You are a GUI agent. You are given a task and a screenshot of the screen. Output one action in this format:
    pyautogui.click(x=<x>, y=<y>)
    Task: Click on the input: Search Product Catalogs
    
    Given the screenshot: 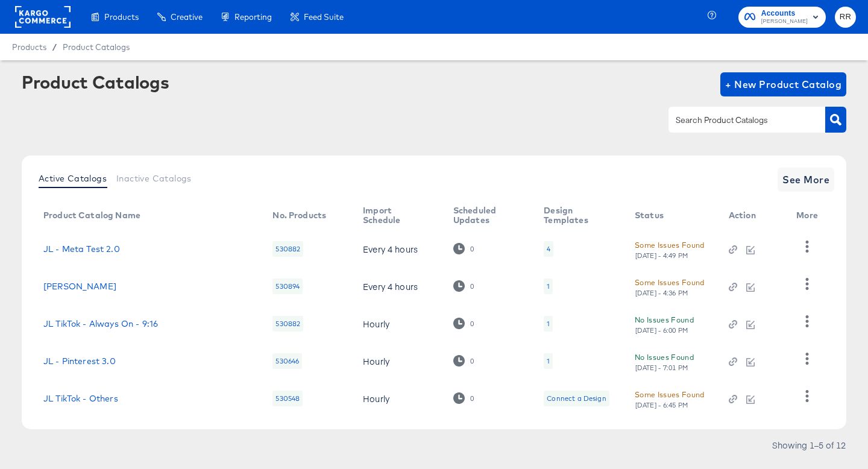 What is the action you would take?
    pyautogui.click(x=737, y=120)
    